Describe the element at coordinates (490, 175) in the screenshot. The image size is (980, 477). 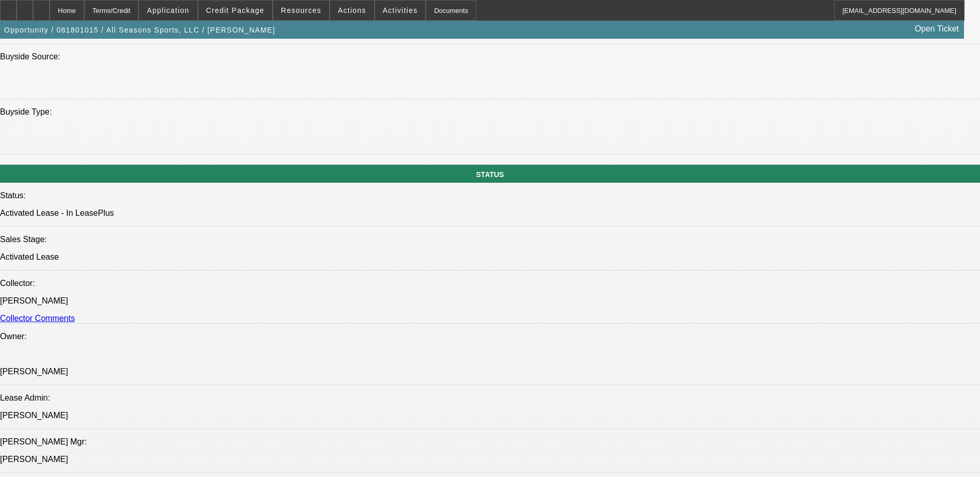
I see `span: STATUS` at that location.